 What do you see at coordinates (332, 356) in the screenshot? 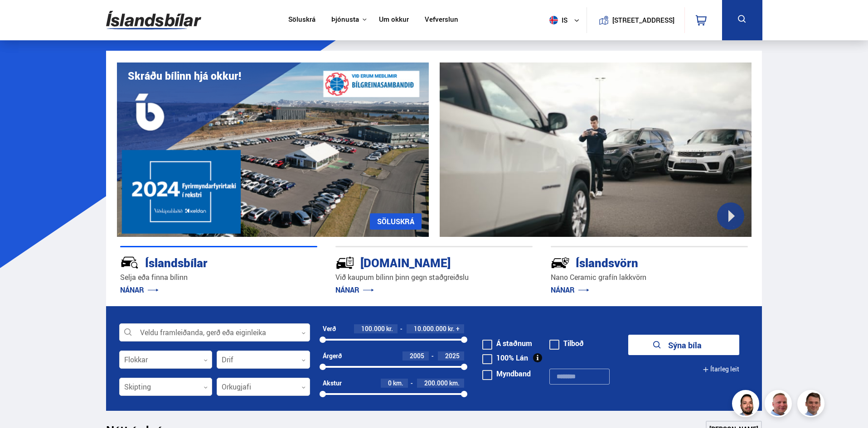
I see `div: Árgerð` at bounding box center [332, 356].